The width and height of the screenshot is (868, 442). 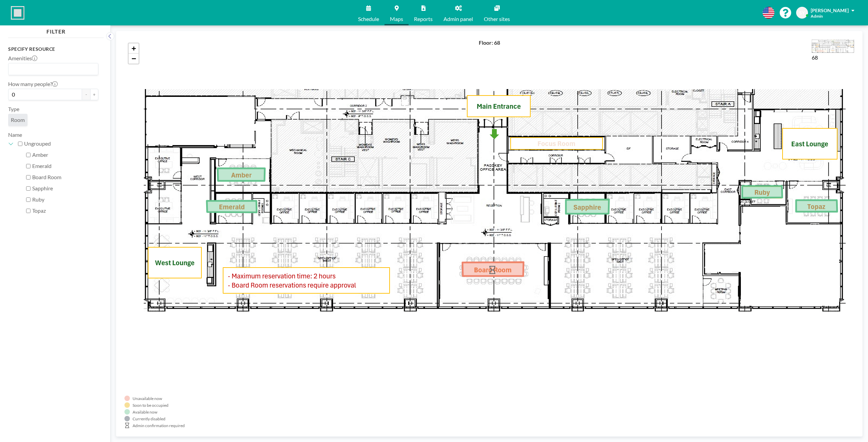 I want to click on label: Ungrouped, so click(x=61, y=144).